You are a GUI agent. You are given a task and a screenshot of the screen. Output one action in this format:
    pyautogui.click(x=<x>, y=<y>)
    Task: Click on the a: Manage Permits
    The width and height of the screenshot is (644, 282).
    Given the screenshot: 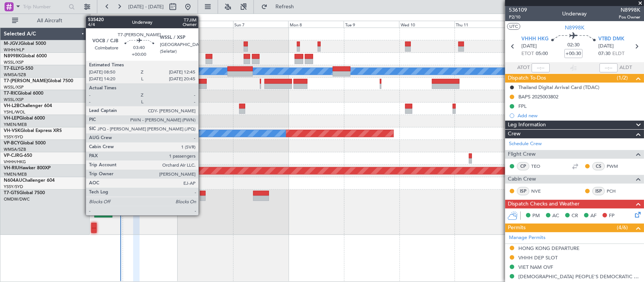 What is the action you would take?
    pyautogui.click(x=527, y=238)
    